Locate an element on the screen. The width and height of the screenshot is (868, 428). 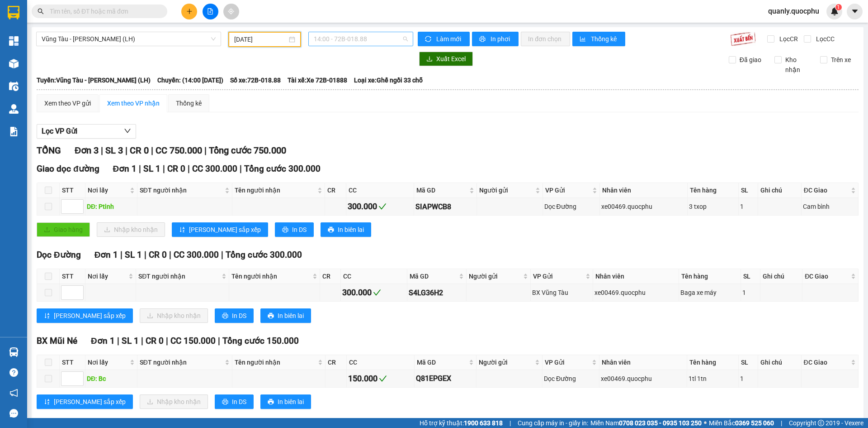
span: plus is located at coordinates (190, 11).